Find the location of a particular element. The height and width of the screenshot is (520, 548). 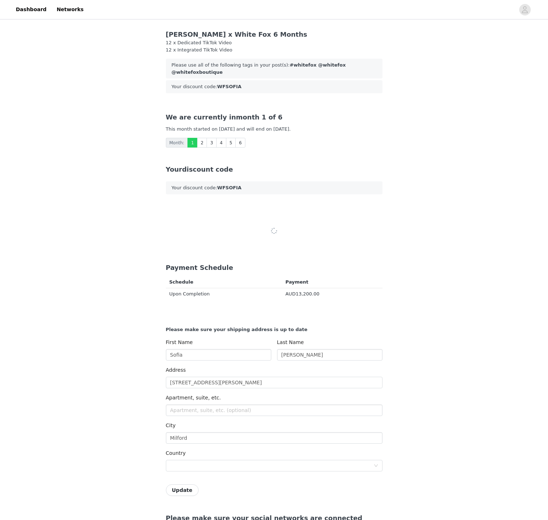

a: Networks is located at coordinates (70, 9).